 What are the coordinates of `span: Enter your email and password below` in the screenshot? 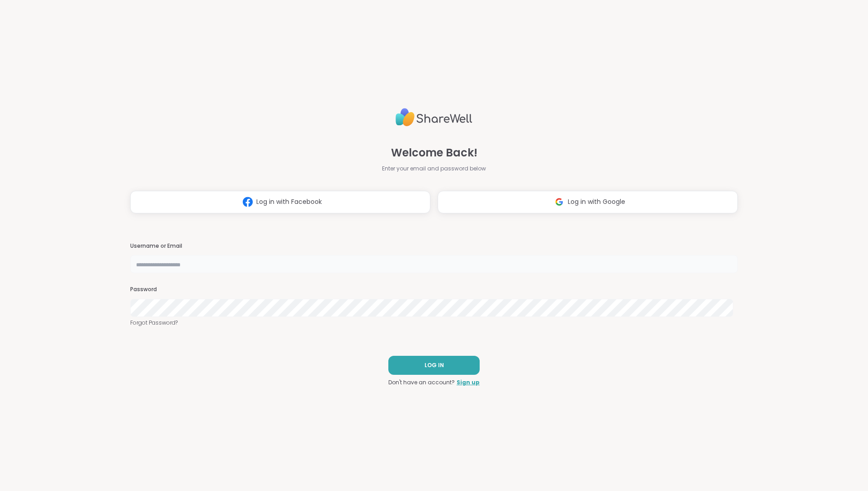 It's located at (434, 169).